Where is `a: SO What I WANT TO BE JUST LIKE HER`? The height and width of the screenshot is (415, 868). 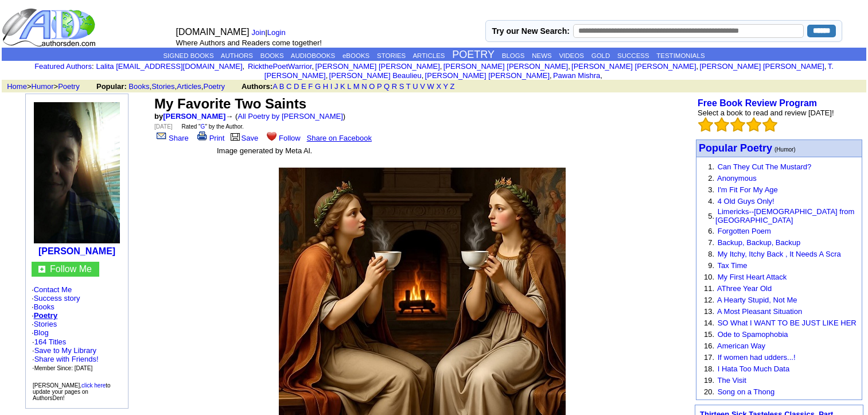 a: SO What I WANT TO BE JUST LIKE HER is located at coordinates (787, 323).